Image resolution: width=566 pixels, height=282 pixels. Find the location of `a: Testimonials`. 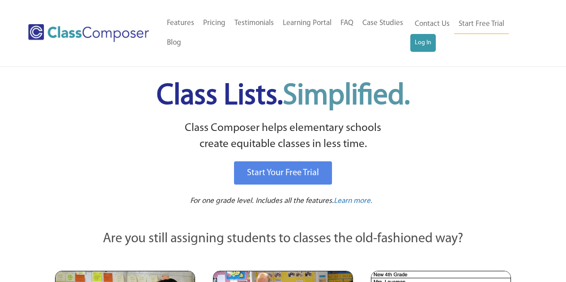

a: Testimonials is located at coordinates (254, 23).